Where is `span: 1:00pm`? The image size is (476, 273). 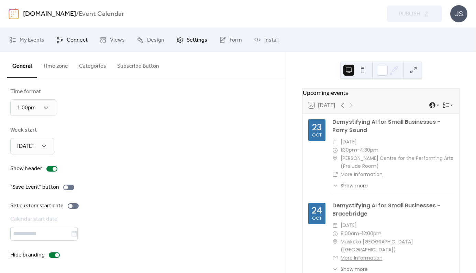 span: 1:00pm is located at coordinates (26, 108).